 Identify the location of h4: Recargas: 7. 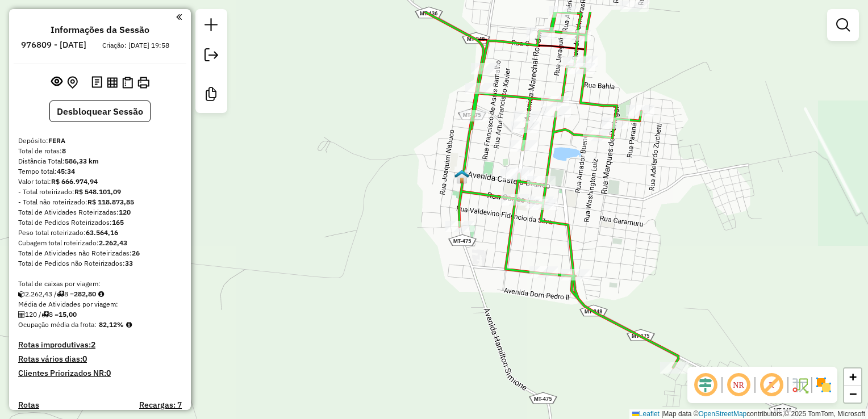
(160, 405).